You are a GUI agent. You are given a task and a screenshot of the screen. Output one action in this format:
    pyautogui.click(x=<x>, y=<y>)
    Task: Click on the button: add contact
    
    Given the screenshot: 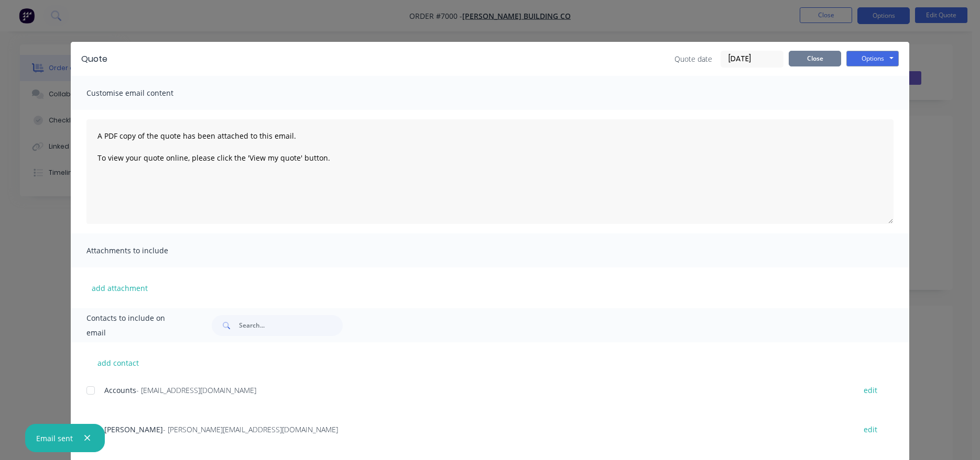 What is the action you would take?
    pyautogui.click(x=118, y=363)
    